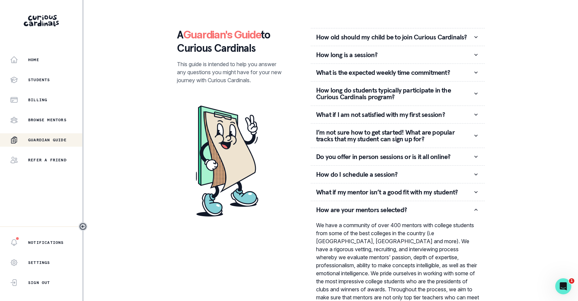 This screenshot has height=301, width=578. Describe the element at coordinates (39, 283) in the screenshot. I see `p: Sign Out` at that location.